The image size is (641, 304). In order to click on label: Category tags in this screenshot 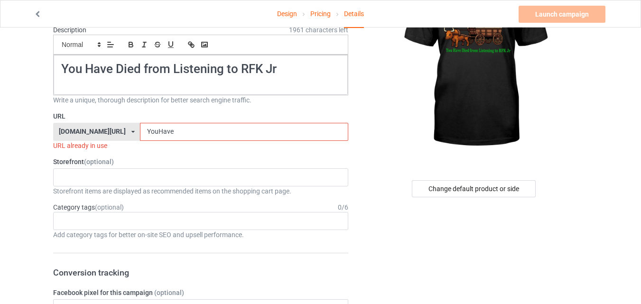, I will do `click(88, 207)`.